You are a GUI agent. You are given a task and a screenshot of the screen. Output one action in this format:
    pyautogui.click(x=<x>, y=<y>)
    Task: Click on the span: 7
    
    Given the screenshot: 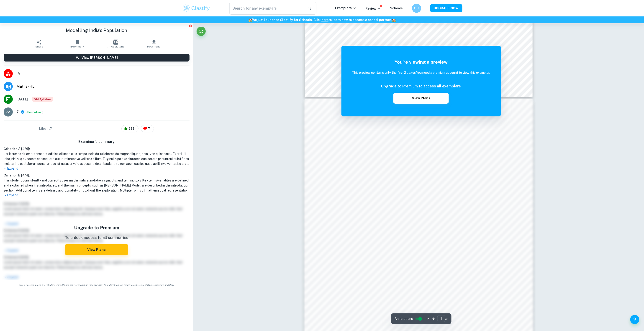 What is the action you would take?
    pyautogui.click(x=149, y=128)
    